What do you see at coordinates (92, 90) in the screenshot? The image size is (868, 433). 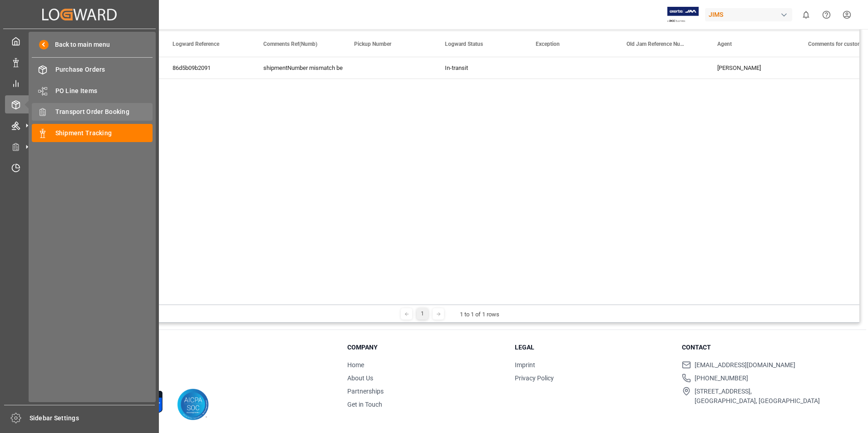 I see `a: PO Line Items` at bounding box center [92, 90].